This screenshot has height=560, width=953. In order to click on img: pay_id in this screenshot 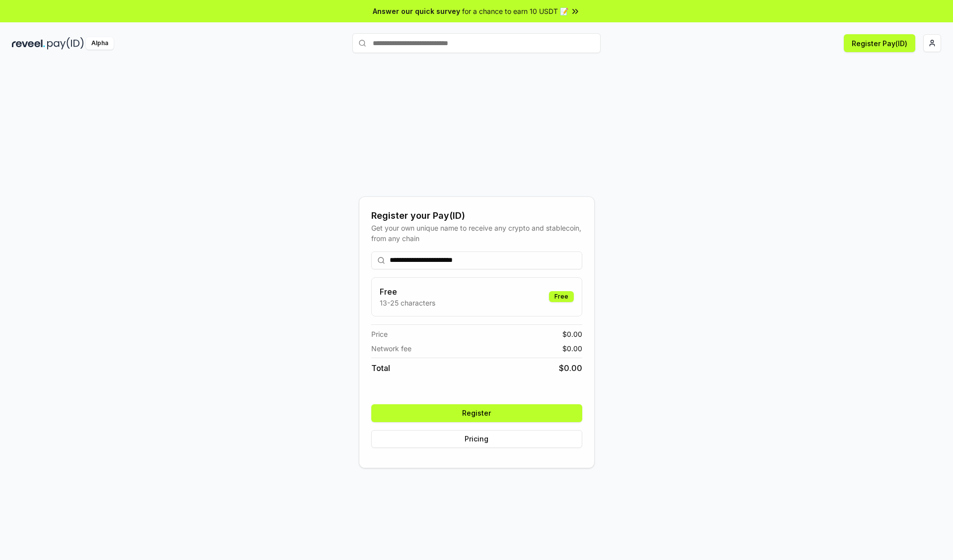, I will do `click(66, 43)`.